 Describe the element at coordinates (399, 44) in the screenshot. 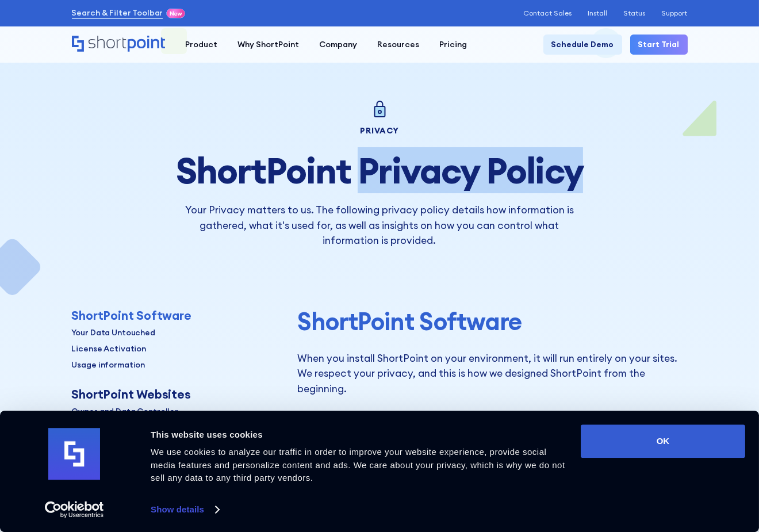

I see `a: Resources` at that location.